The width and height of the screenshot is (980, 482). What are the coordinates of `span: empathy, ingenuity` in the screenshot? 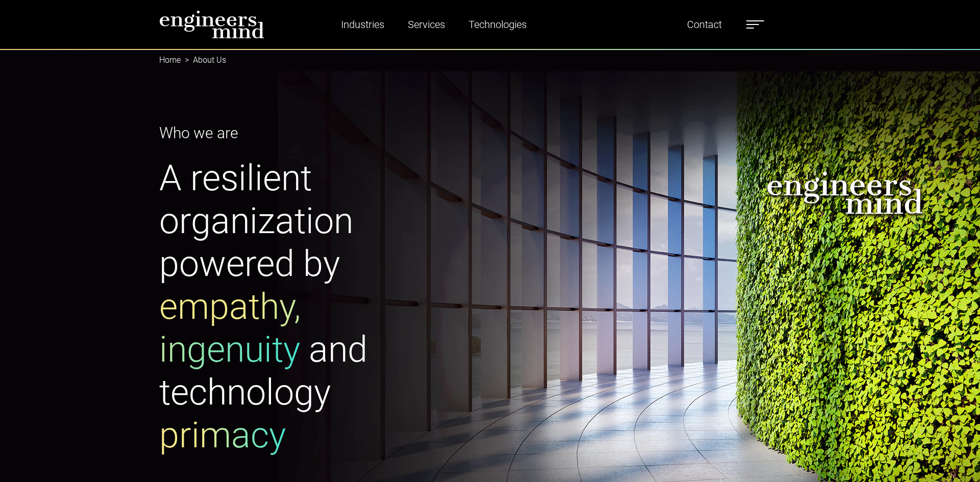 It's located at (229, 328).